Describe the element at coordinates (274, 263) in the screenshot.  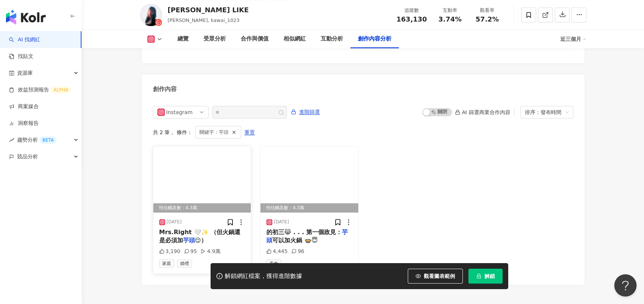
I see `span: 美食` at that location.